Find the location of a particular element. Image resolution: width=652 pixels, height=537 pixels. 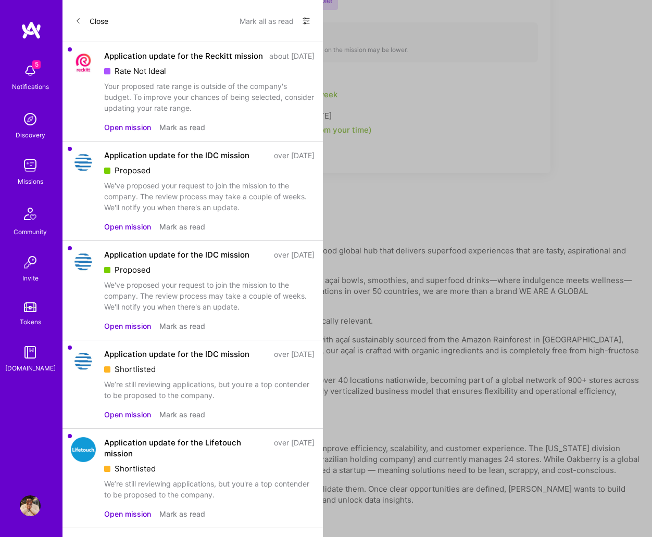

div: Tokens is located at coordinates (30, 322).